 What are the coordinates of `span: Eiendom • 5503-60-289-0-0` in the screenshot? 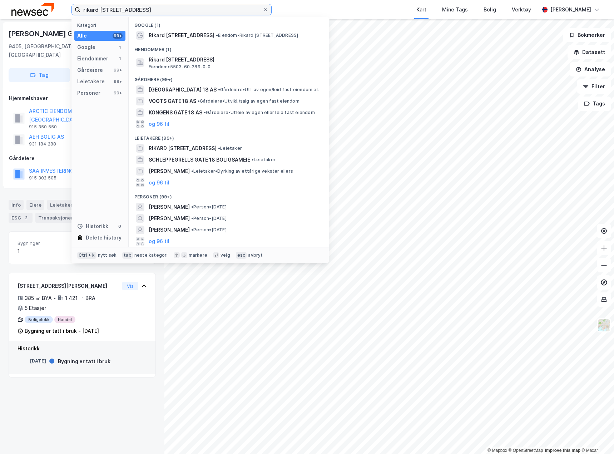 It's located at (180, 67).